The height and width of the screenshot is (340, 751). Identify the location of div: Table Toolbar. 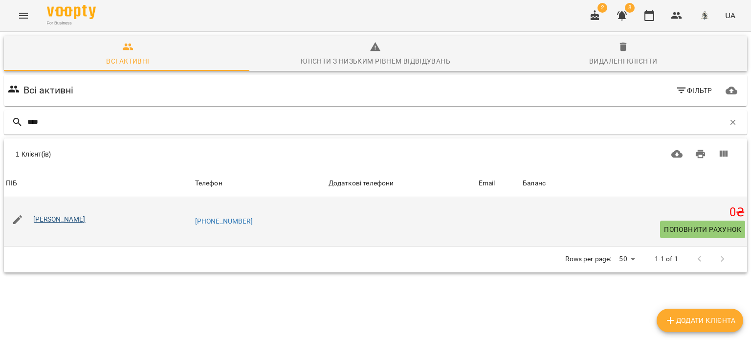
(376, 154).